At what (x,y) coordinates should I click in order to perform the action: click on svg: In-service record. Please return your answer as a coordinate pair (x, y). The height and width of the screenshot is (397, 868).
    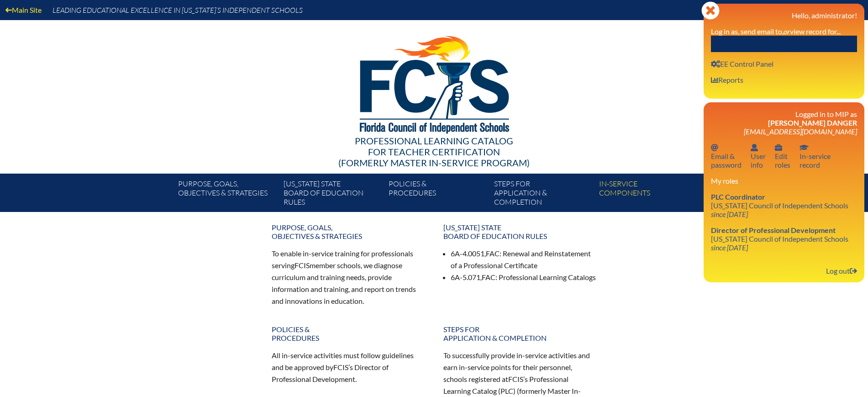
    Looking at the image, I should click on (804, 148).